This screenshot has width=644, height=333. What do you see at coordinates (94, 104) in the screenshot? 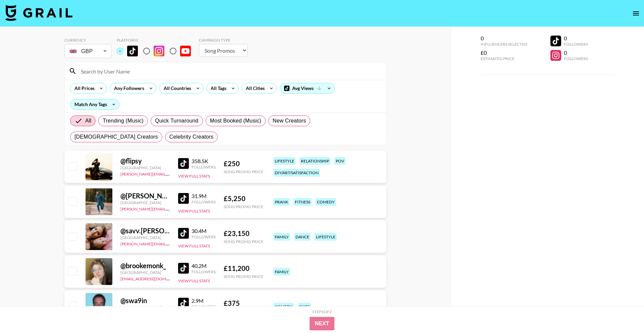
I see `div: Match Any Tags` at bounding box center [94, 104].